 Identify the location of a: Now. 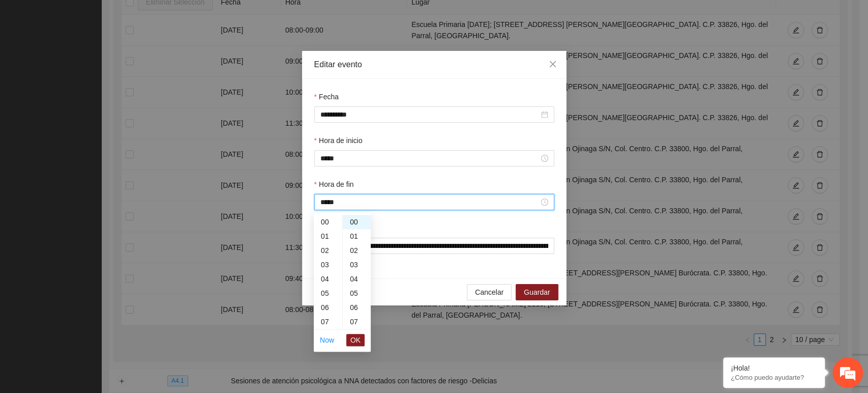
(327, 340).